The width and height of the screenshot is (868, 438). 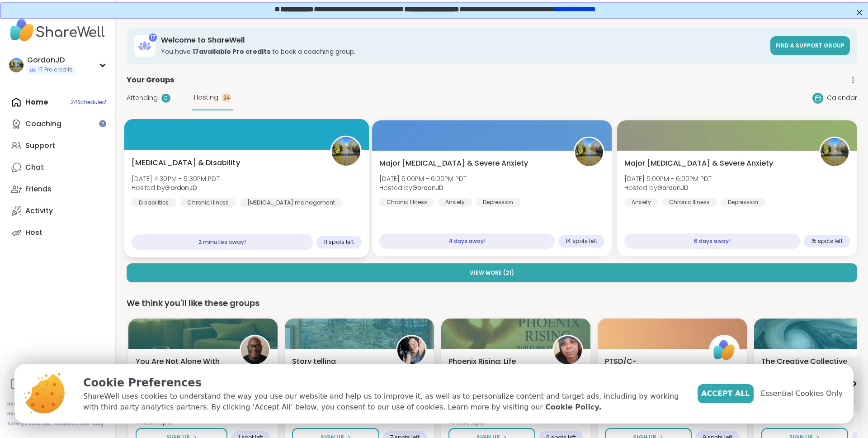 I want to click on h3: Welcome to ShareWell, so click(x=463, y=40).